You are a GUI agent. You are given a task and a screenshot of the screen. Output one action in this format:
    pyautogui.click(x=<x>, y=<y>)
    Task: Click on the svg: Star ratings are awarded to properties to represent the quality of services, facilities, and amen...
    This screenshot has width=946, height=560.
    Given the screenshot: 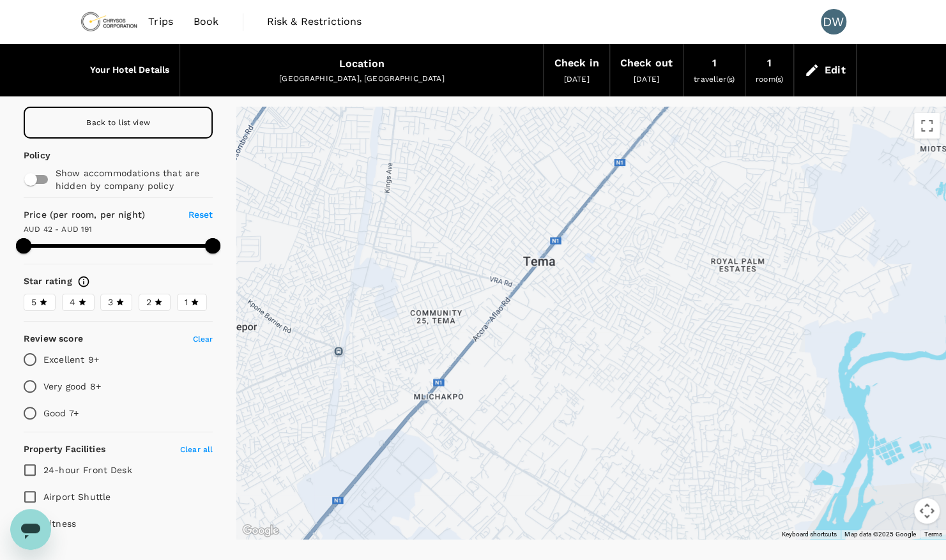 What is the action you would take?
    pyautogui.click(x=84, y=281)
    